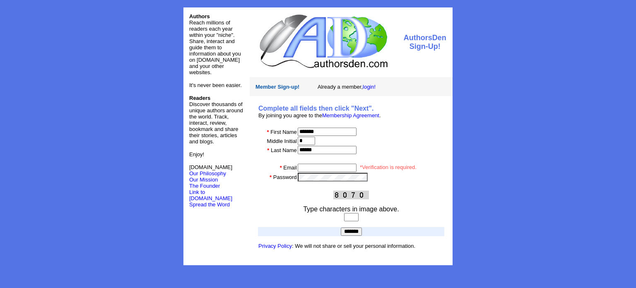  What do you see at coordinates (351, 115) in the screenshot?
I see `a: Membership Agreement` at bounding box center [351, 115].